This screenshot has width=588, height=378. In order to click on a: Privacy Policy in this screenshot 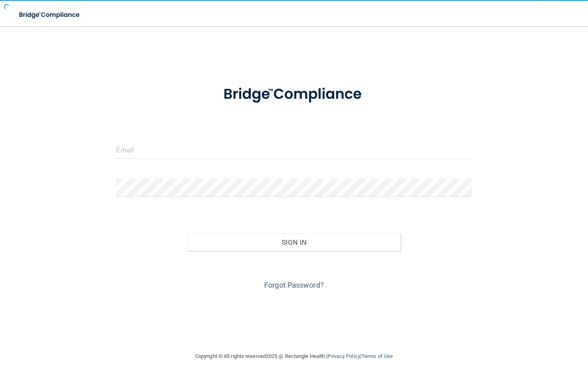, I will do `click(344, 356)`.